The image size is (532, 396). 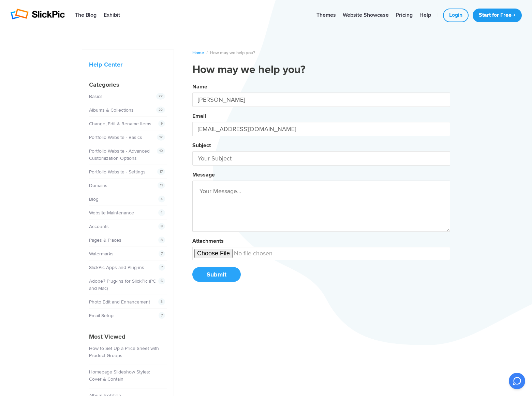 What do you see at coordinates (119, 155) in the screenshot?
I see `a: Portfolio Website - Advanced Customization Options` at bounding box center [119, 155].